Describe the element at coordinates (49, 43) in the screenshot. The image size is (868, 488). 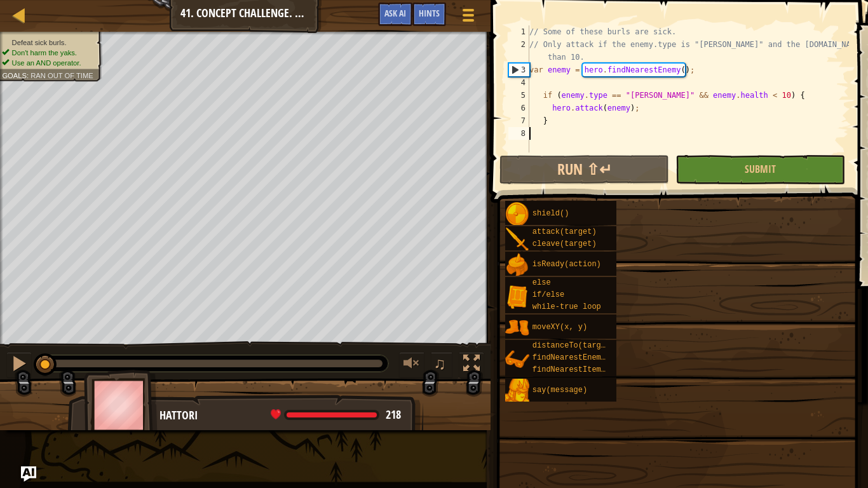
I see `li: Defeat sick burls.` at that location.